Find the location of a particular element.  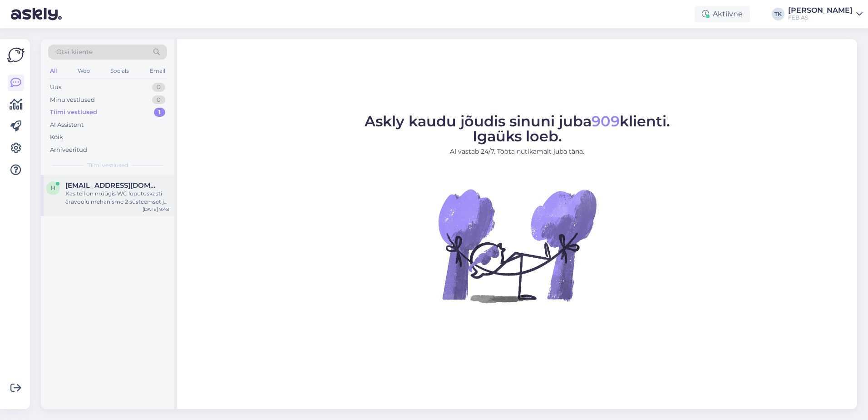

p: AI vastab 24/7. Tööta nutikamalt juba täna. is located at coordinates (517, 152).